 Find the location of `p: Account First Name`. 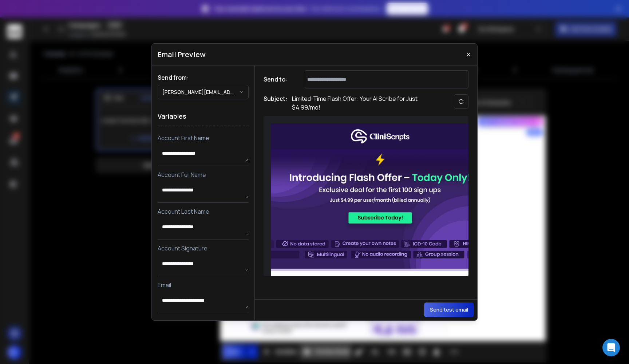

p: Account First Name is located at coordinates (203, 138).